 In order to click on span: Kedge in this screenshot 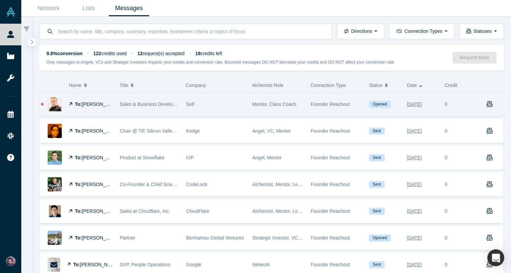, I will do `click(193, 131)`.